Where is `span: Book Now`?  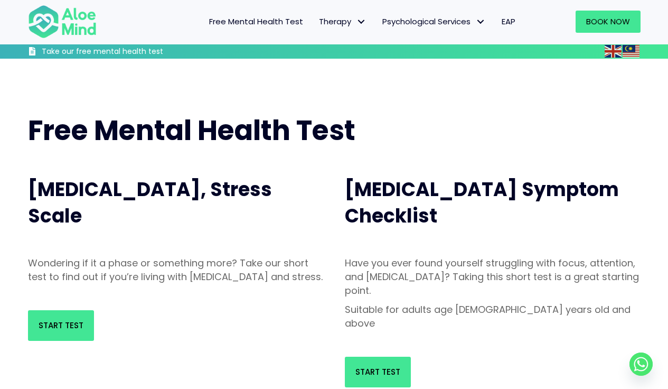 span: Book Now is located at coordinates (608, 21).